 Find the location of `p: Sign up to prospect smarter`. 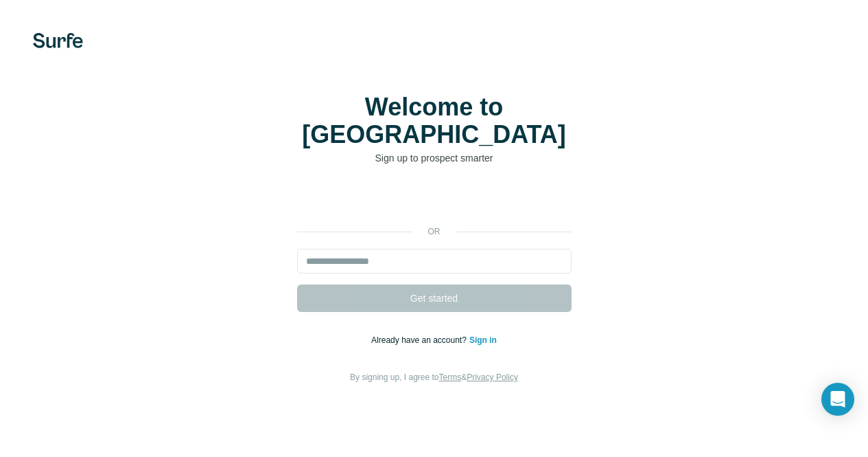

p: Sign up to prospect smarter is located at coordinates (434, 158).